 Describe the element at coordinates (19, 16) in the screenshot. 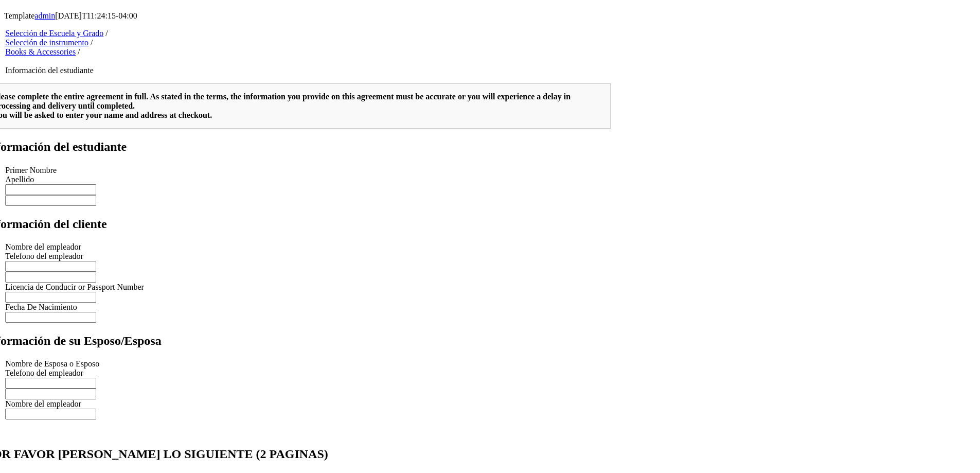

I see `span: Template` at that location.